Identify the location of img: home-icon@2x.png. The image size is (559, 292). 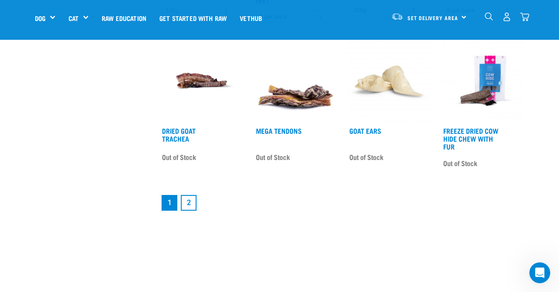
(525, 17).